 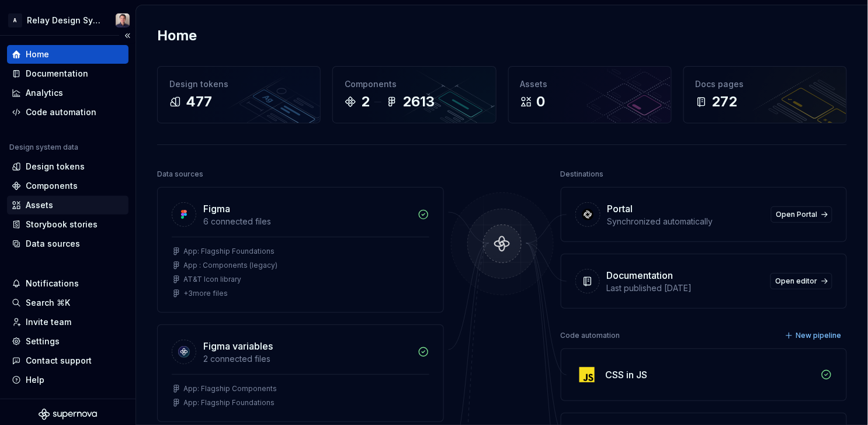 What do you see at coordinates (365, 102) in the screenshot?
I see `div: 2` at bounding box center [365, 102].